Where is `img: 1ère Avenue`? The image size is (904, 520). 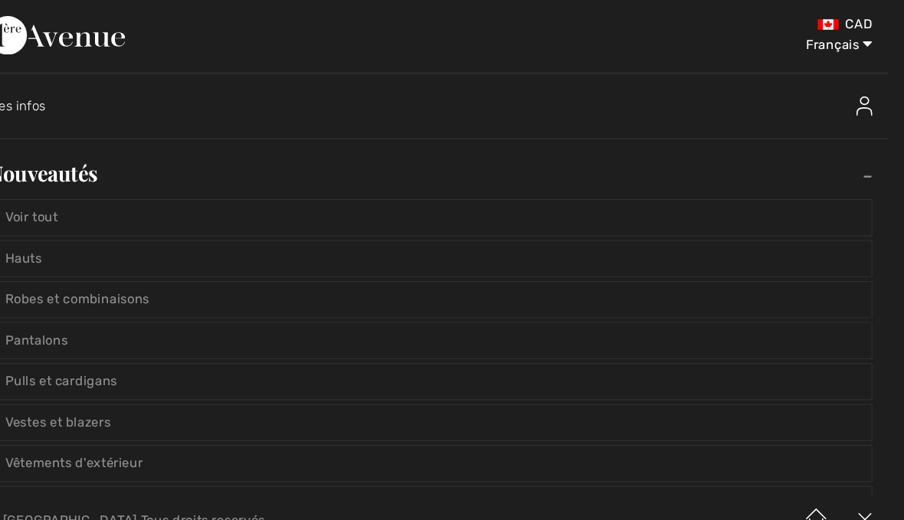
img: 1ère Avenue is located at coordinates (96, 34).